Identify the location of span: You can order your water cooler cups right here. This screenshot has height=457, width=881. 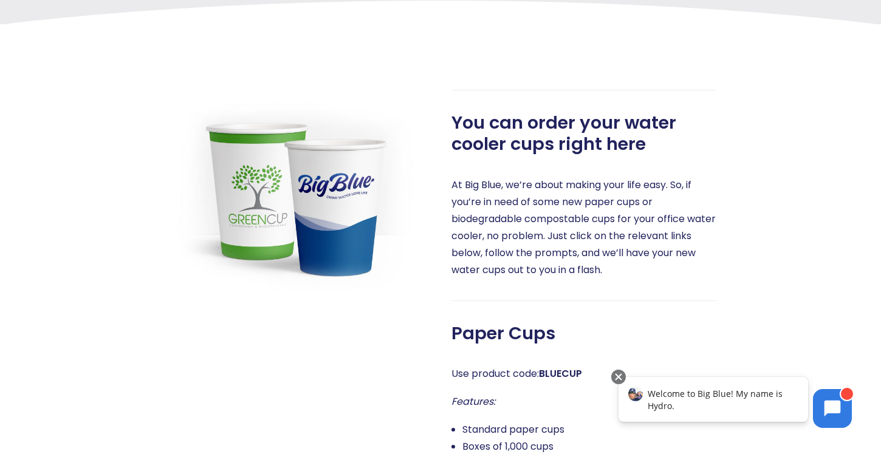
(584, 134).